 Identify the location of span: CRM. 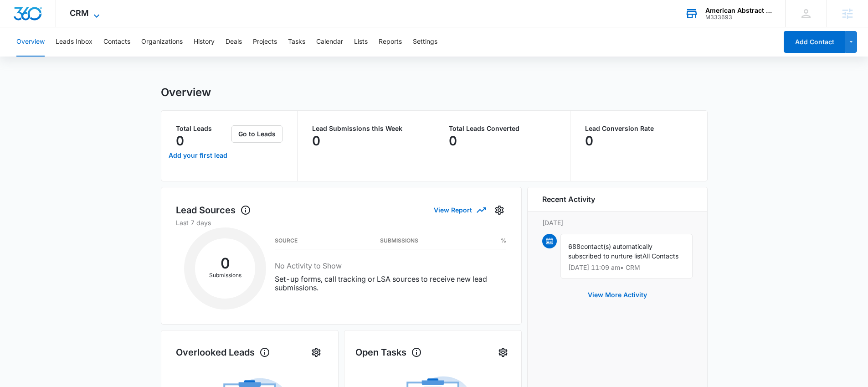
(80, 13).